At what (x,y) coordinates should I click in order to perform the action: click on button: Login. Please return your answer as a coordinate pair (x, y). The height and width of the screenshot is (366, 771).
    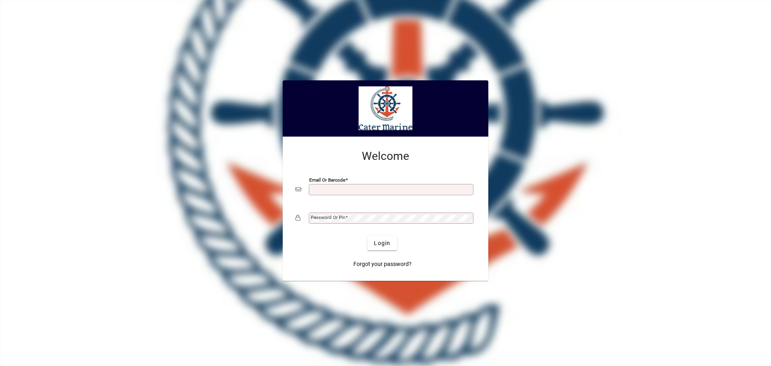
    Looking at the image, I should click on (382, 243).